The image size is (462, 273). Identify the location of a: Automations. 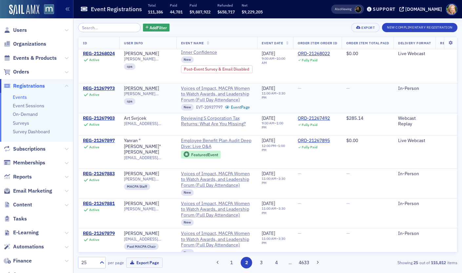
(24, 247).